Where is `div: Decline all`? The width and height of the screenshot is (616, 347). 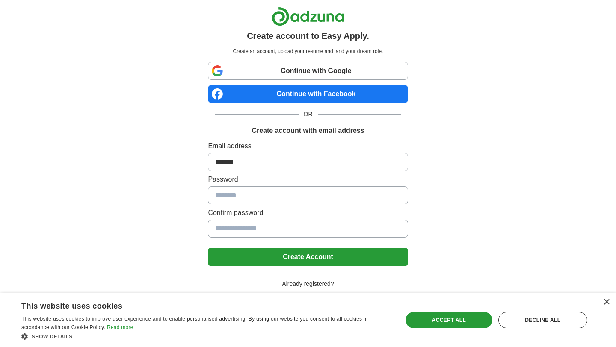
div: Decline all is located at coordinates (543, 320).